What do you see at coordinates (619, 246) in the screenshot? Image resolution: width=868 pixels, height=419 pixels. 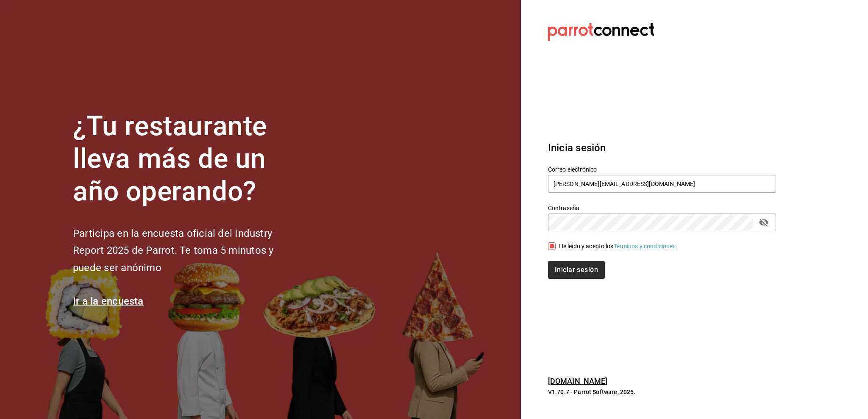 I see `div: He leído y acepto los` at bounding box center [619, 246].